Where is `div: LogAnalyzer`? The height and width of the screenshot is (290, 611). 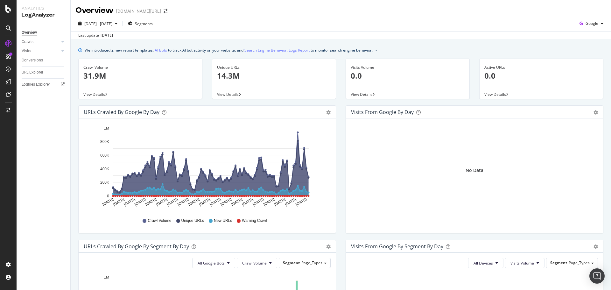 div: LogAnalyzer is located at coordinates (43, 15).